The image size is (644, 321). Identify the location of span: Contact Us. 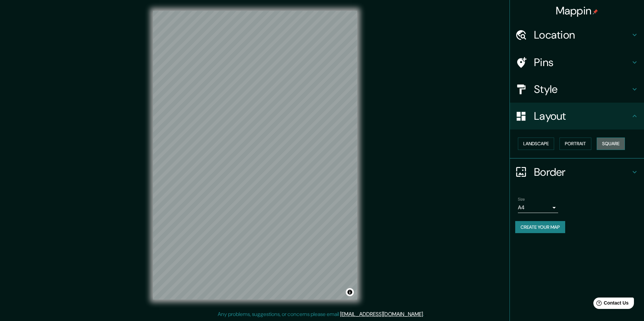
(32, 8).